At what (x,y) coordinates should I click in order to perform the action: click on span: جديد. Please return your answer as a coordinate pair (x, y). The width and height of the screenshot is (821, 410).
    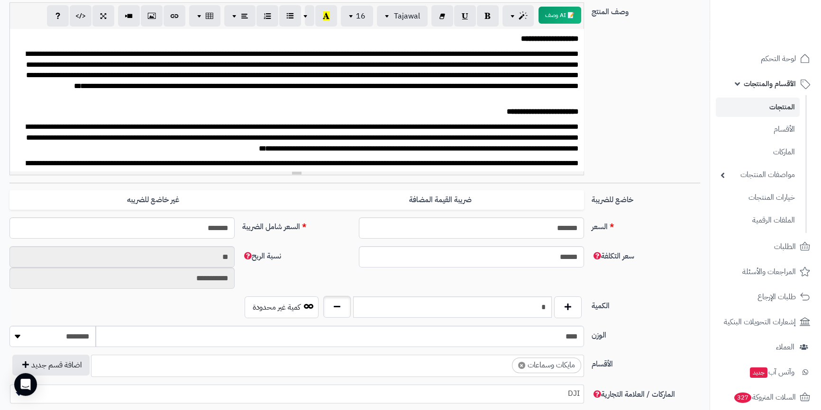
    Looking at the image, I should click on (758, 373).